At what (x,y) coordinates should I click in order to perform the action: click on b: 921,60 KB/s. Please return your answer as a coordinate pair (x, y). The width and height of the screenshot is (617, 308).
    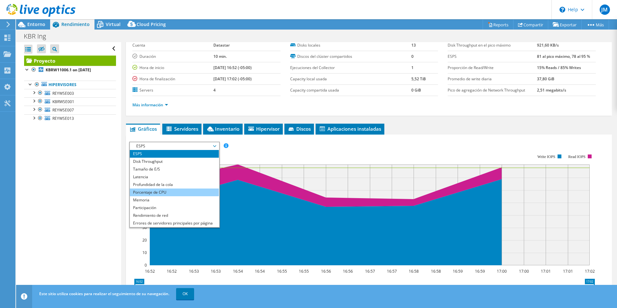
    Looking at the image, I should click on (548, 45).